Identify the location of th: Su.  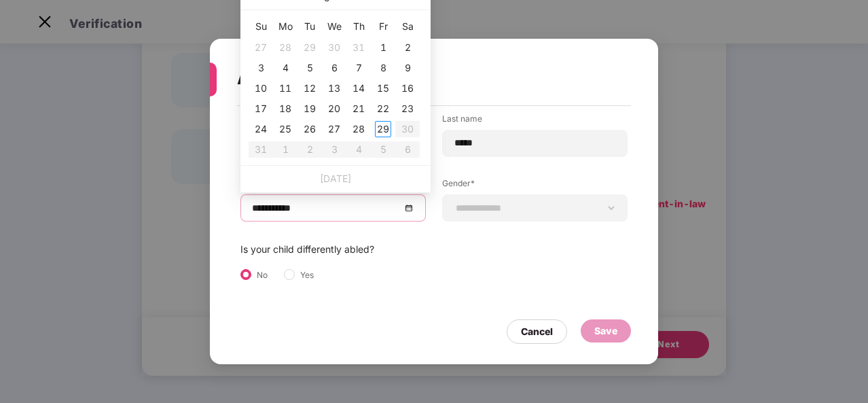
(261, 26).